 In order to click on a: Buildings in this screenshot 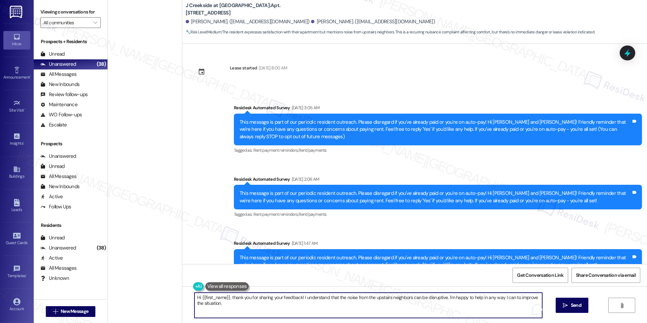, I will do `click(17, 172)`.